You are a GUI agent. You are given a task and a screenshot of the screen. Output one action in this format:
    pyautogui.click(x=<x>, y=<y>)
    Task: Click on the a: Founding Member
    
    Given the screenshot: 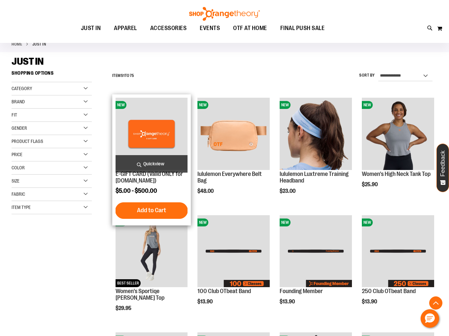 What is the action you would take?
    pyautogui.click(x=301, y=291)
    